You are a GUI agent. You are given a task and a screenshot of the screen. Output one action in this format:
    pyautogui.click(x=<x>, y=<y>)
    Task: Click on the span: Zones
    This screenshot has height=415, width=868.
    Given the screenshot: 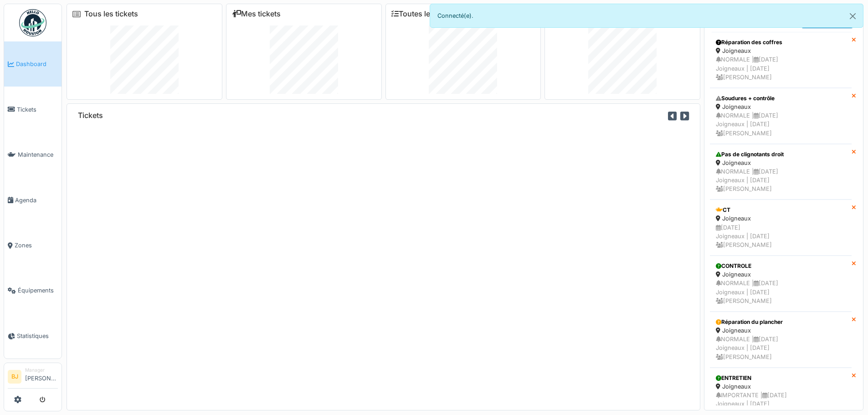 What is the action you would take?
    pyautogui.click(x=36, y=245)
    